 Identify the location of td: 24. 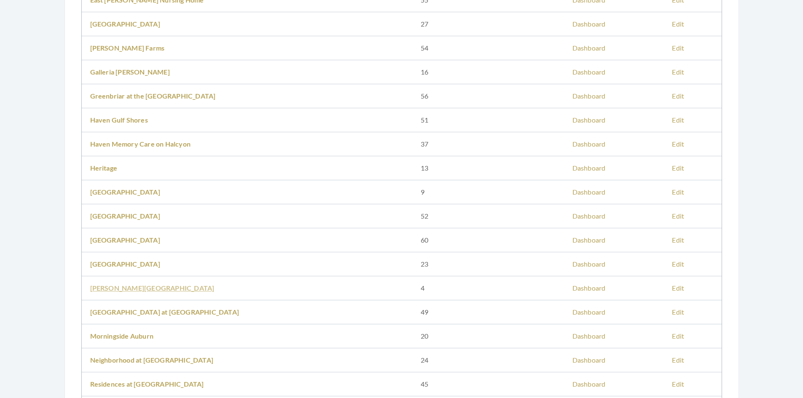
(437, 360).